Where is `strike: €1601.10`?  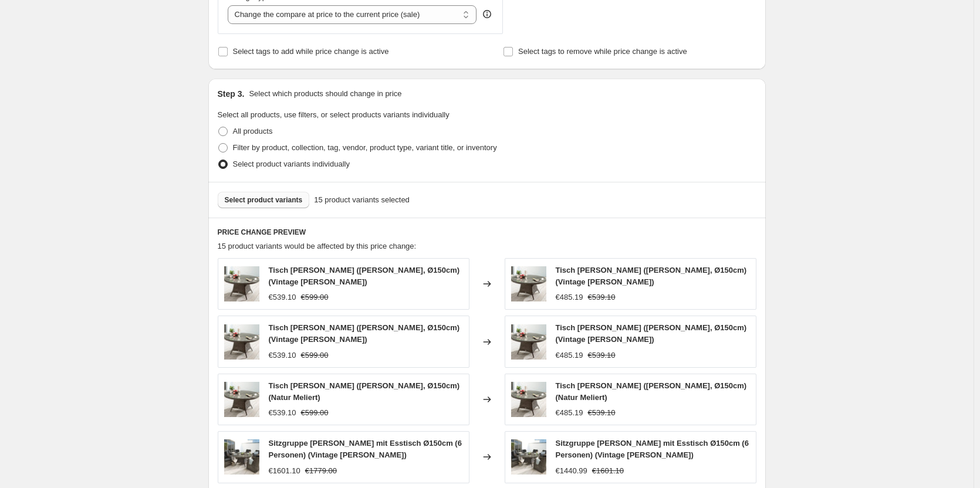
strike: €1601.10 is located at coordinates (608, 471).